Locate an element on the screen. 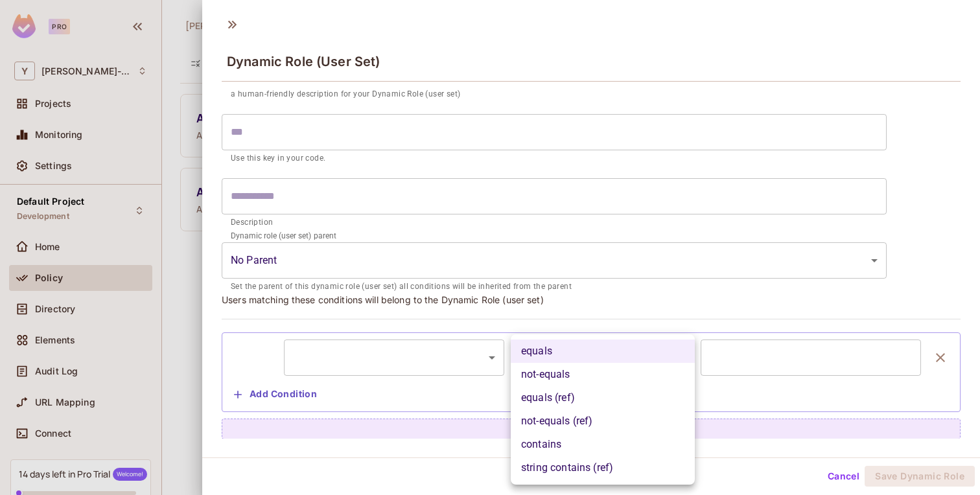  li: contains is located at coordinates (603, 444).